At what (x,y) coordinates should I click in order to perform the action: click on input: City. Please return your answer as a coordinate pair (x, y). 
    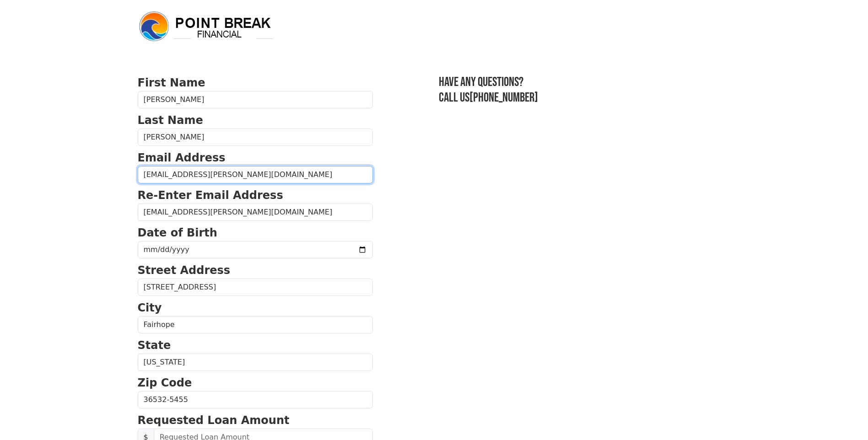
    Looking at the image, I should click on (255, 325).